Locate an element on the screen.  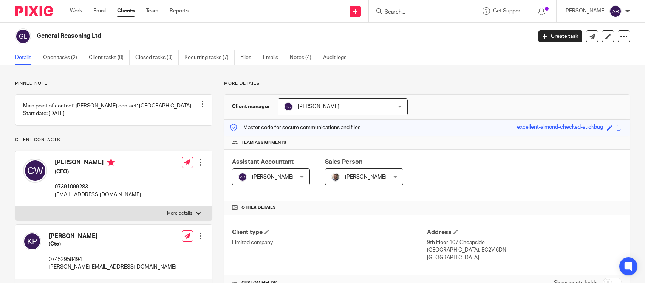
a: Files is located at coordinates (249, 57).